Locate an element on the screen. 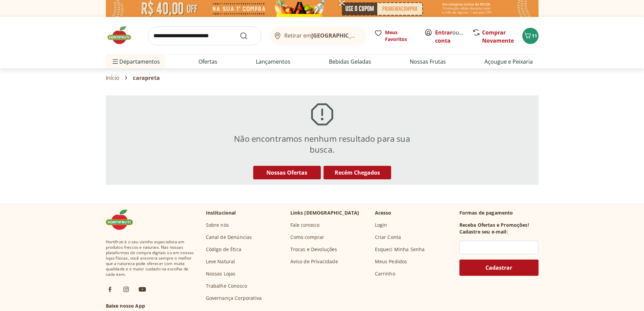  a: Trabalhe Conosco is located at coordinates (226, 286).